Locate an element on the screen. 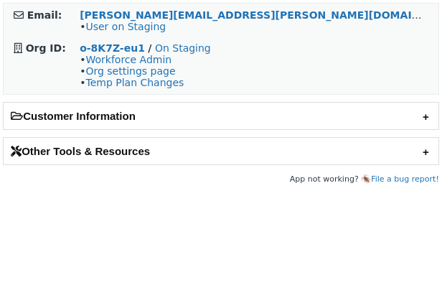 The width and height of the screenshot is (442, 295). footer: App not working? 🪳 is located at coordinates (221, 179).